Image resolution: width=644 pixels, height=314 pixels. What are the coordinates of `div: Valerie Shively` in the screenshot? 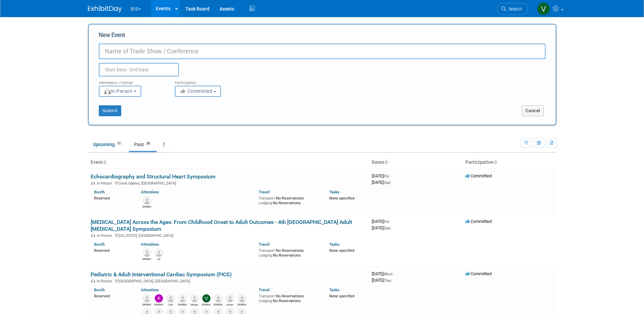 It's located at (206, 305).